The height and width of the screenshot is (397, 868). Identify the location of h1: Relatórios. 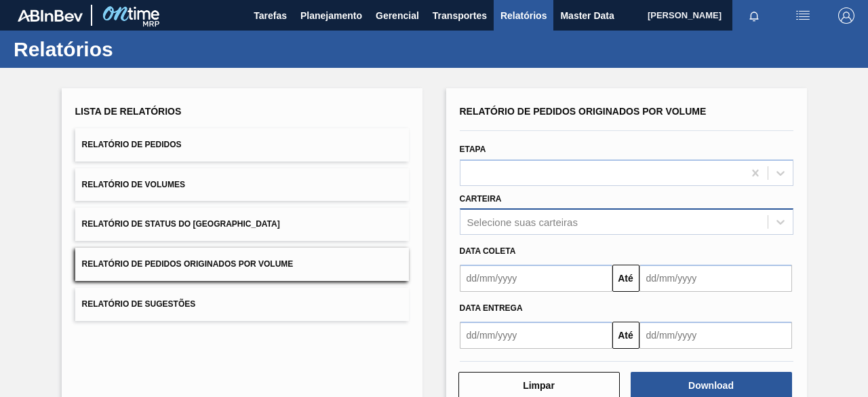
(133, 49).